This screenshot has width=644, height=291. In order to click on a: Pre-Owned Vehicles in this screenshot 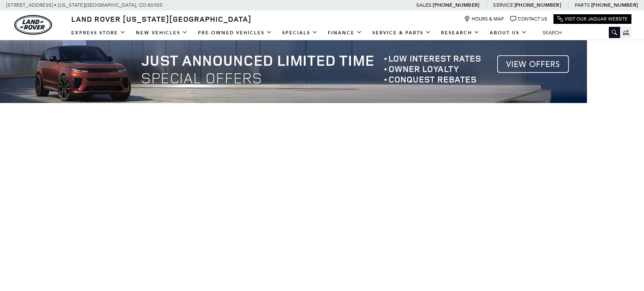, I will do `click(235, 33)`.